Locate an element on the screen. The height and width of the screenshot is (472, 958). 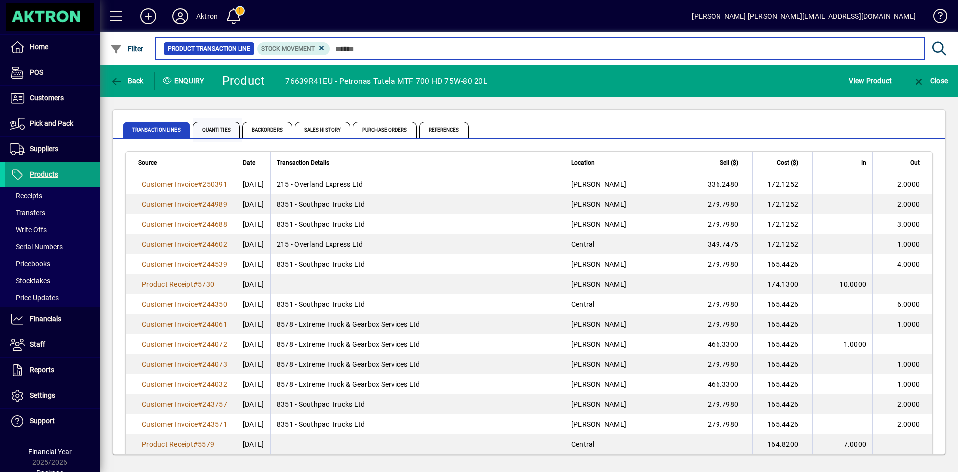
span: Pick and Pack is located at coordinates (51, 123).